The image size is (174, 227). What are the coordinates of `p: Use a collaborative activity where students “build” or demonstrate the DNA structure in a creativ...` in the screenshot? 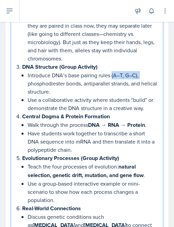 It's located at (93, 104).